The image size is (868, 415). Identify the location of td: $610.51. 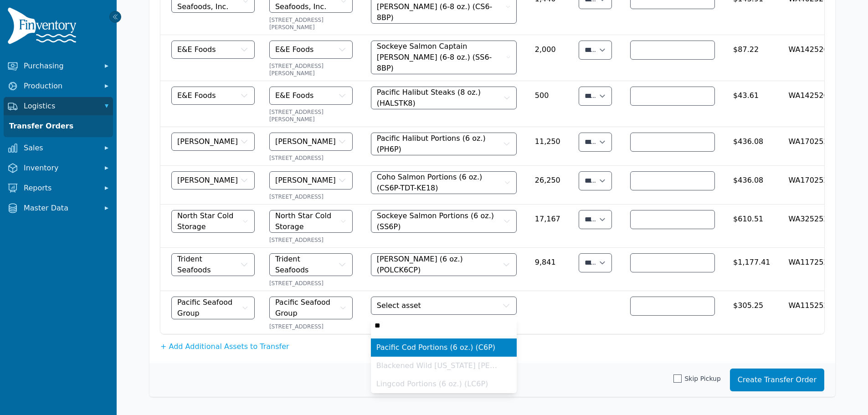
(750, 226).